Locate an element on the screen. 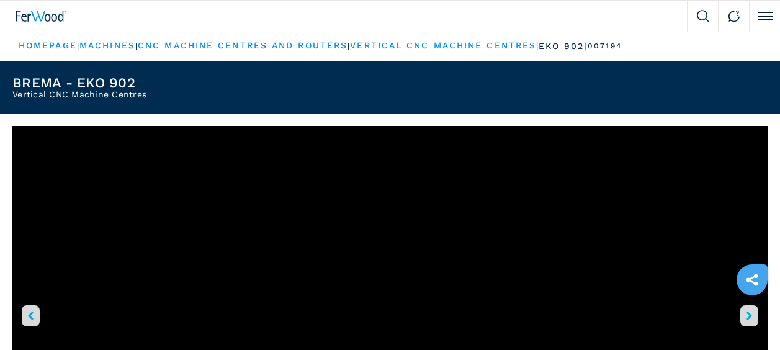  a: machines is located at coordinates (107, 45).